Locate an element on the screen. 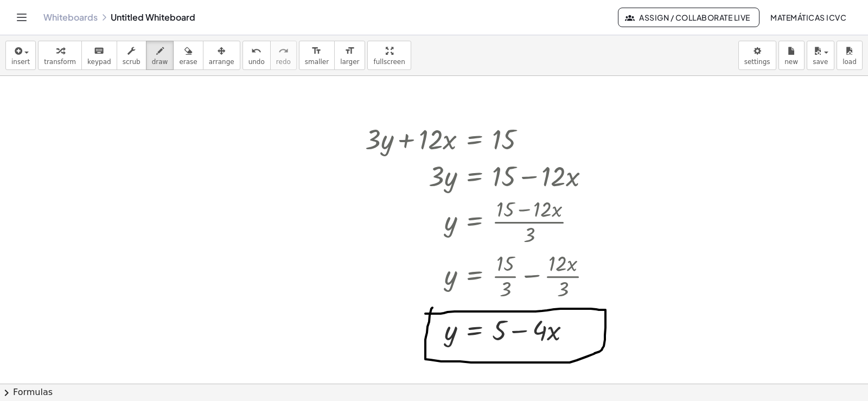 This screenshot has width=868, height=401. button: undoundo is located at coordinates (257, 55).